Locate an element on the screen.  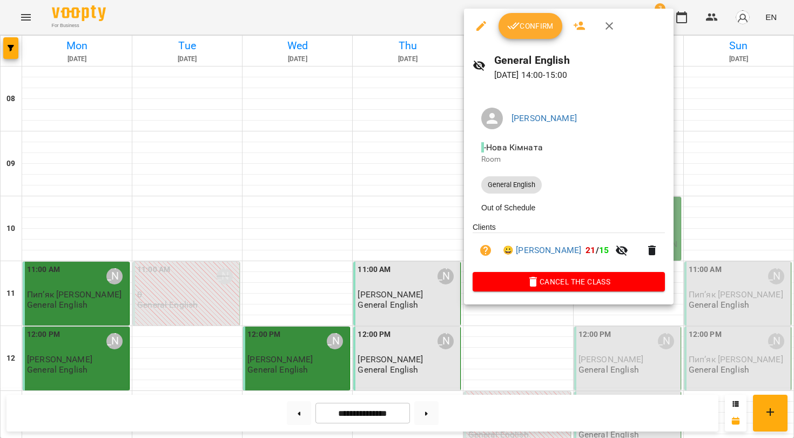
span: 15 is located at coordinates (604, 250).